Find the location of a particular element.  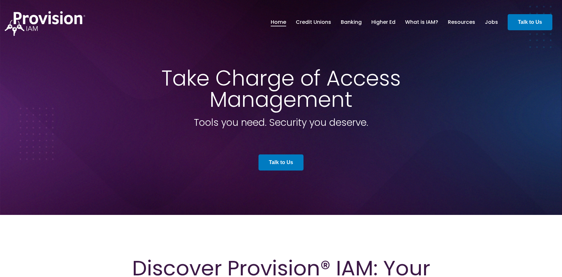

a: Resources is located at coordinates (461, 22).